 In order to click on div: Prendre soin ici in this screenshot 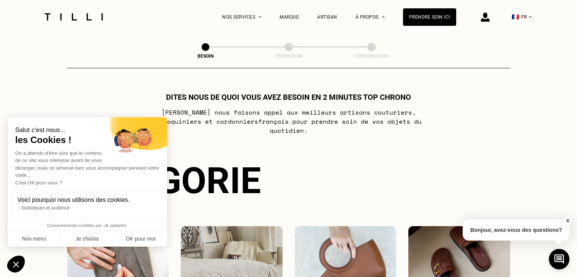, I will do `click(430, 17)`.